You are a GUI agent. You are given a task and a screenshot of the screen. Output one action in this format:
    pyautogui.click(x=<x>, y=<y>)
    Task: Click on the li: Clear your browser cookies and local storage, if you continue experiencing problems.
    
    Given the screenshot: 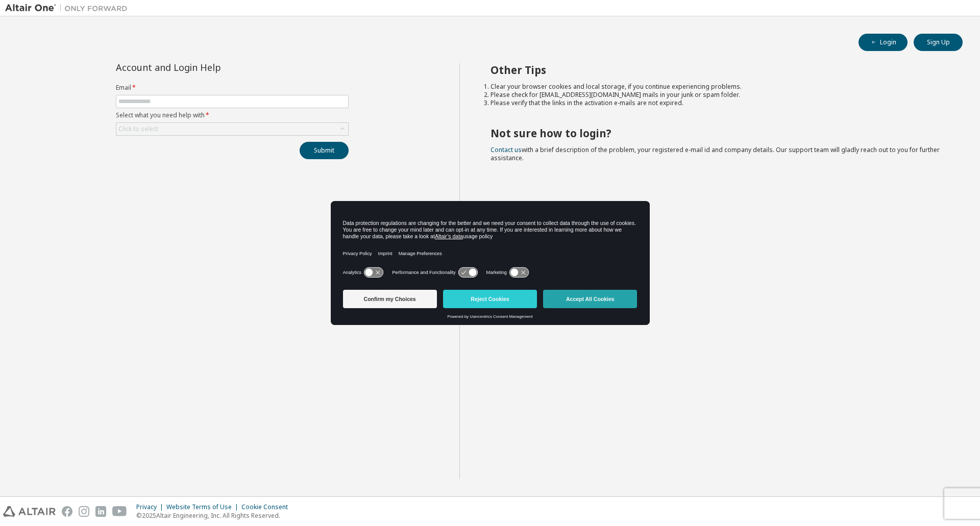 What is the action you would take?
    pyautogui.click(x=718, y=87)
    